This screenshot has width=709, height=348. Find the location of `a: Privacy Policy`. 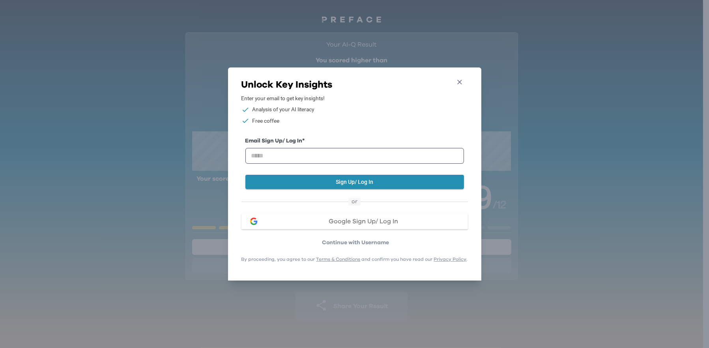

a: Privacy Policy is located at coordinates (450, 259).